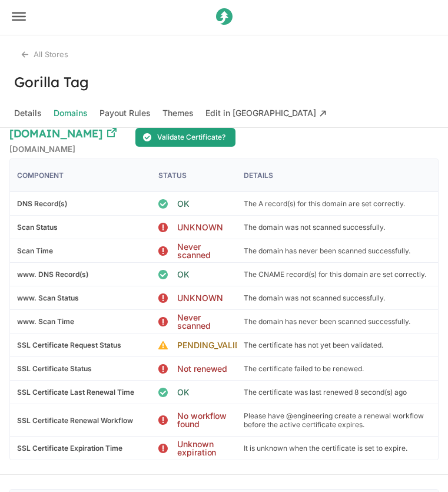 The image size is (448, 492). Describe the element at coordinates (234, 54) in the screenshot. I see `div: All Stores` at that location.